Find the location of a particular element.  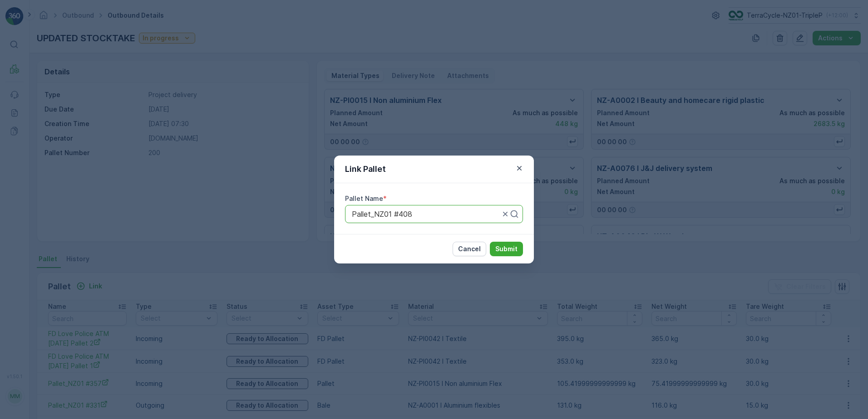

button: Submit is located at coordinates (506, 249).